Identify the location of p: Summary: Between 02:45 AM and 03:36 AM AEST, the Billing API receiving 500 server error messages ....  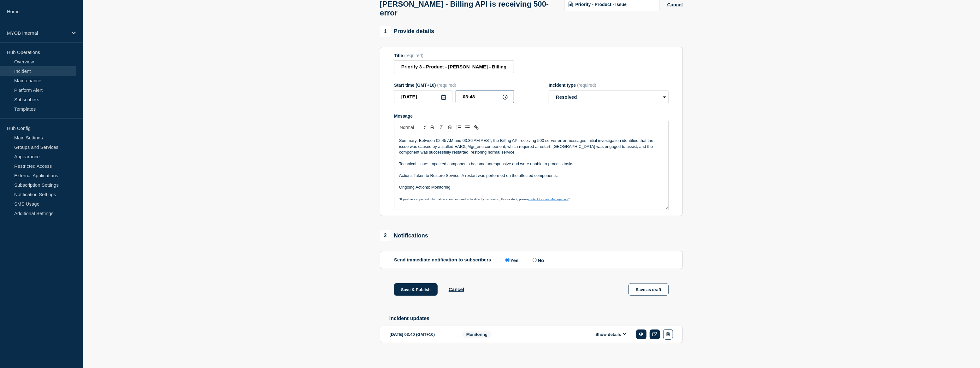
(531, 146).